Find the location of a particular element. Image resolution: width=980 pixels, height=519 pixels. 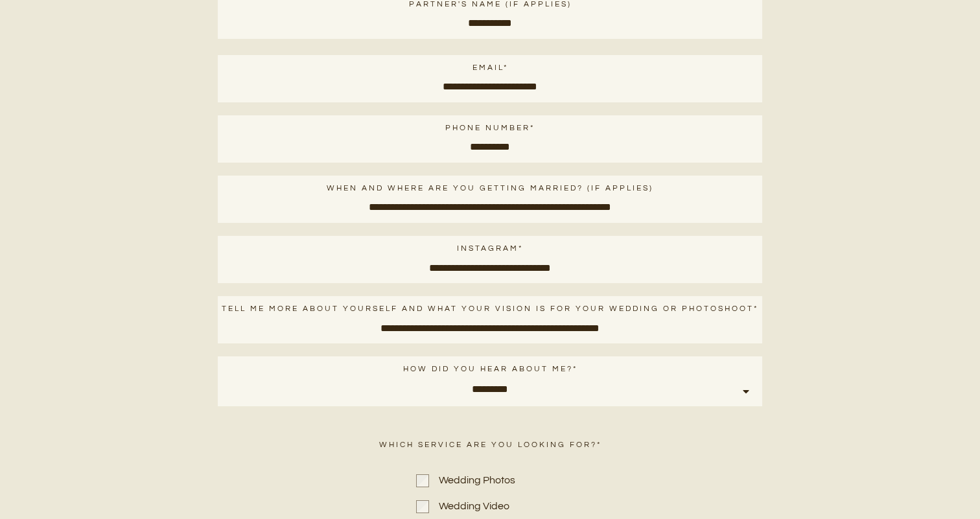

label: Instagram is located at coordinates (490, 247).